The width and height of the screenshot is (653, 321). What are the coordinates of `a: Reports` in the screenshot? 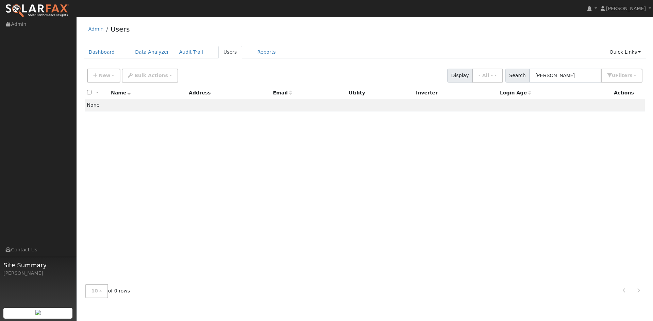 It's located at (267, 52).